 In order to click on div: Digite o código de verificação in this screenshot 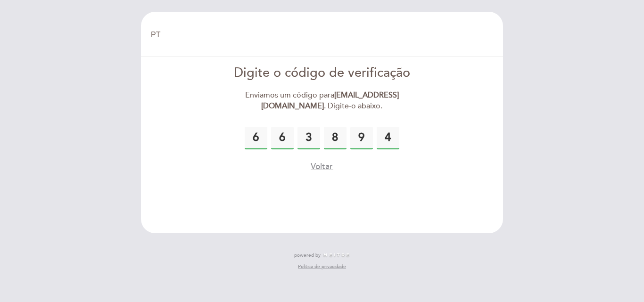, I will do `click(322, 73)`.